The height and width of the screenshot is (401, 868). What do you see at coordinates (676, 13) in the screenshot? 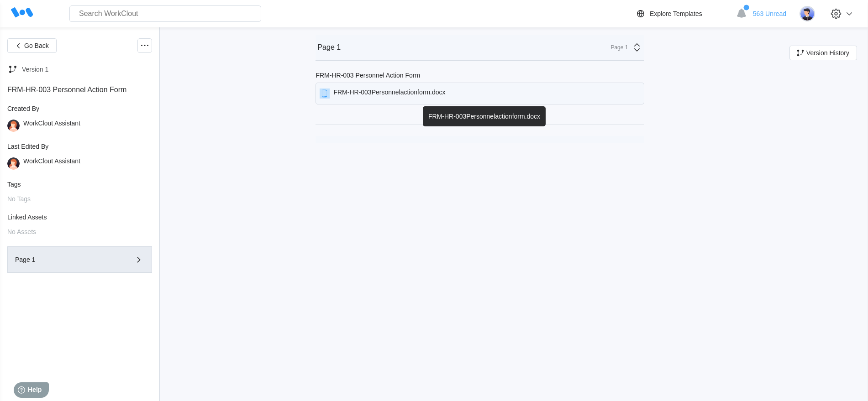
I see `div: Explore Templates` at bounding box center [676, 13].